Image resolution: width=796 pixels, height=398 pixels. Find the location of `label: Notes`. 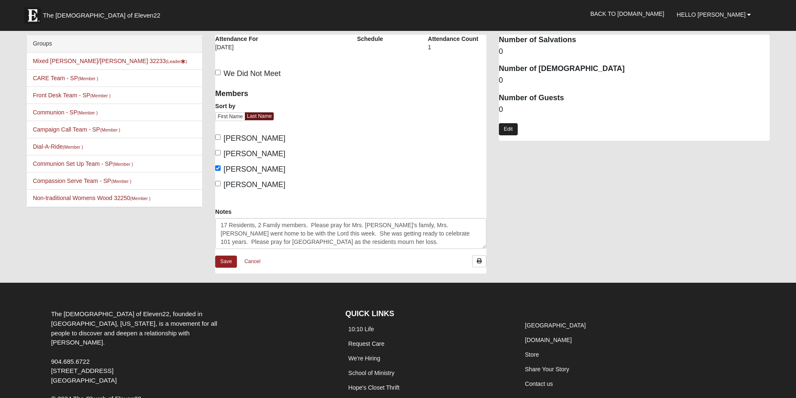

label: Notes is located at coordinates (223, 212).